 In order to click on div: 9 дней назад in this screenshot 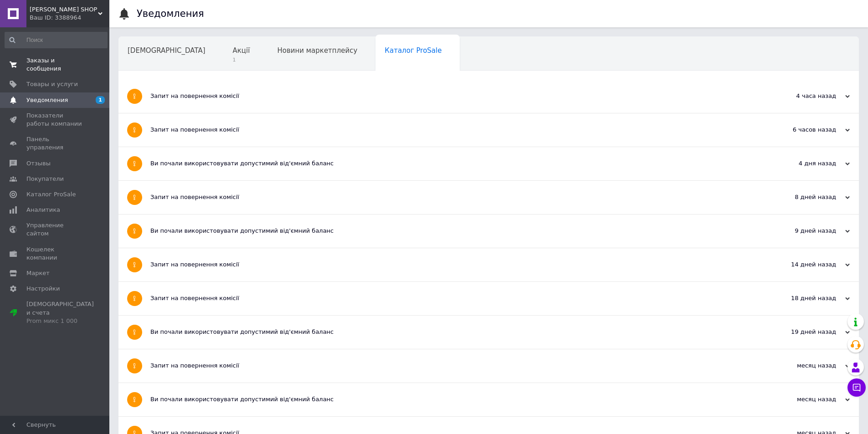, I will do `click(804, 231)`.